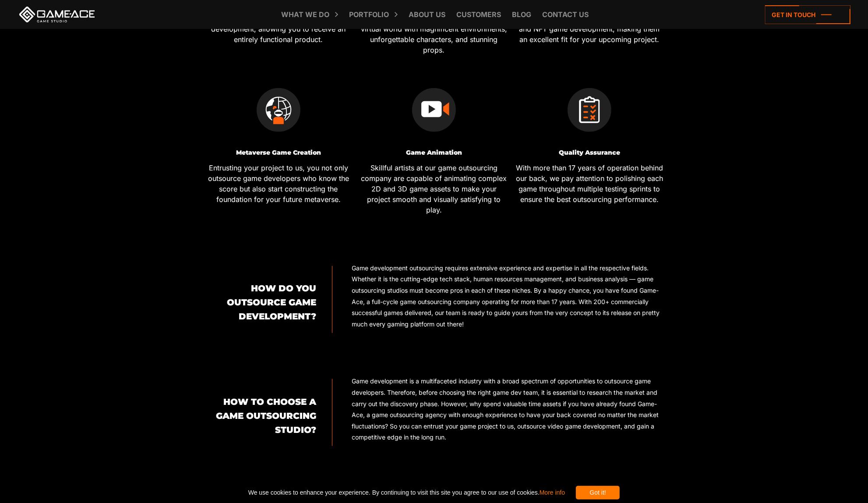 The image size is (868, 503). What do you see at coordinates (590, 153) in the screenshot?
I see `h3: Quality Assurance` at bounding box center [590, 153].